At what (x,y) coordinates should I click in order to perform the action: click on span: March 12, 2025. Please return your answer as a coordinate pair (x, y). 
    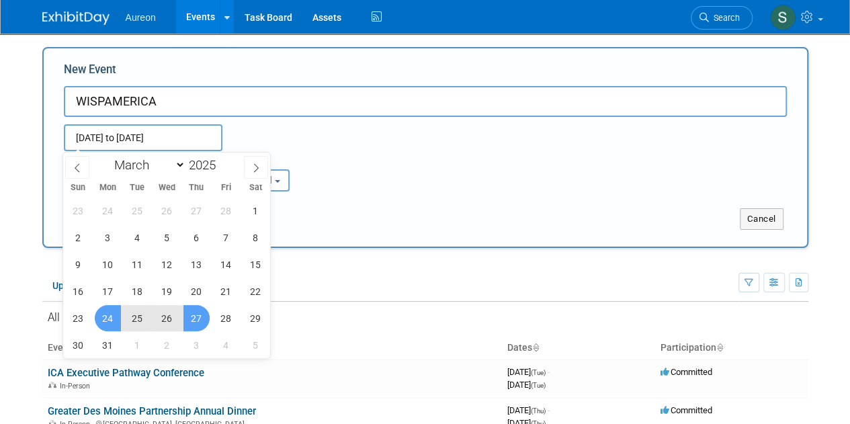
    Looking at the image, I should click on (167, 264).